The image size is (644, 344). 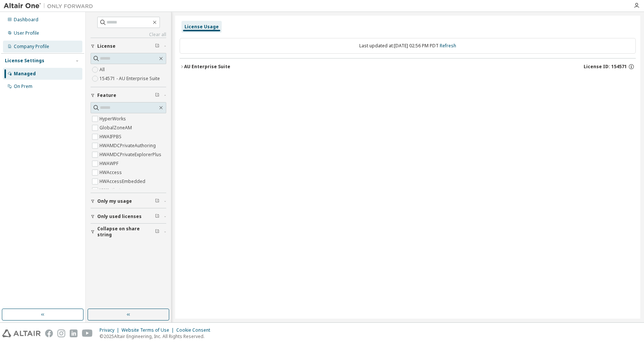 I want to click on label: All, so click(x=103, y=70).